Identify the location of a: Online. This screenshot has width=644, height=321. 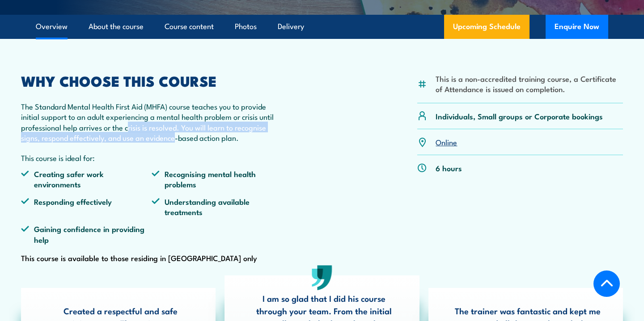
(446, 142).